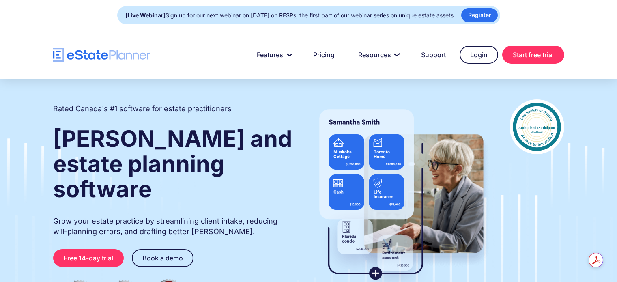 Image resolution: width=617 pixels, height=282 pixels. Describe the element at coordinates (102, 55) in the screenshot. I see `a: home` at that location.